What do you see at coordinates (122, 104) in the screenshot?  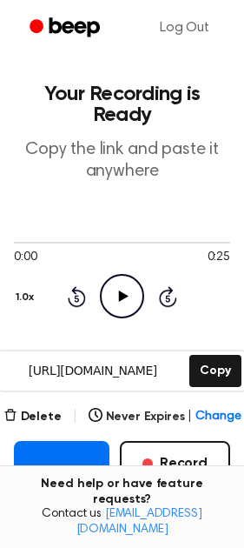 I see `h1: Your Recording is Ready` at bounding box center [122, 104].